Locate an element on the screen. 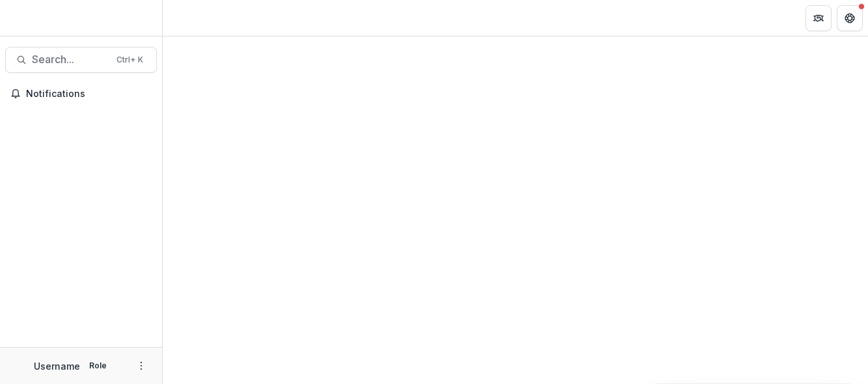  span: Search... is located at coordinates (70, 59).